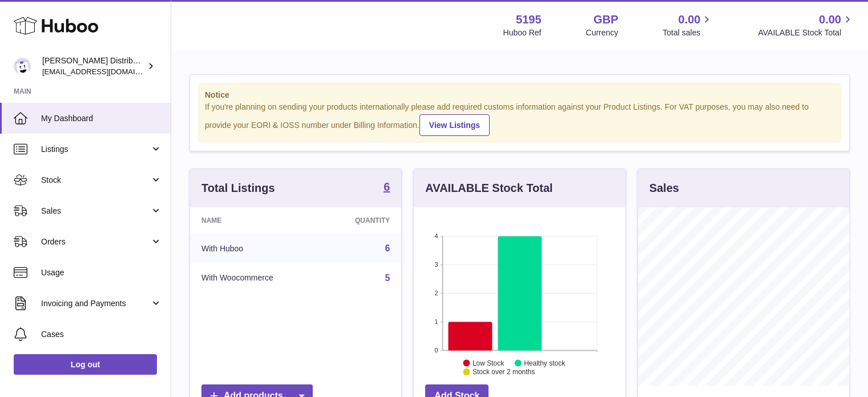 This screenshot has height=397, width=868. Describe the element at coordinates (387, 186) in the screenshot. I see `strong: 6` at that location.